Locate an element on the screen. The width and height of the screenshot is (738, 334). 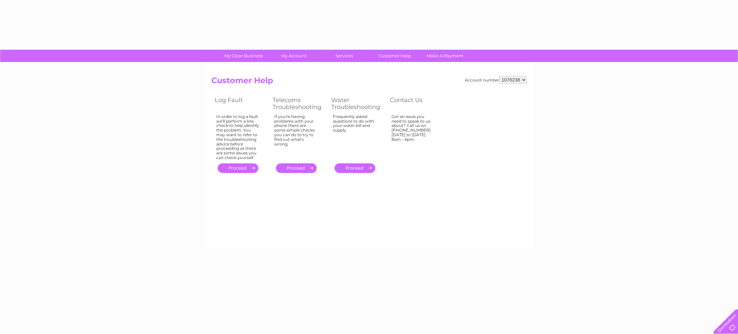
div: In order to log a fault we'll perform a line check to help identify the problem. You may want to ... is located at coordinates (238, 137).